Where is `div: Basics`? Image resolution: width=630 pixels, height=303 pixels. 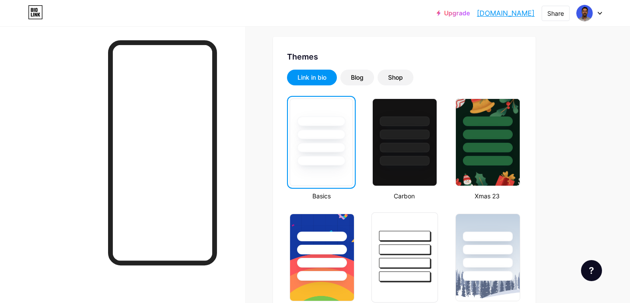 div: Basics is located at coordinates (321, 196).